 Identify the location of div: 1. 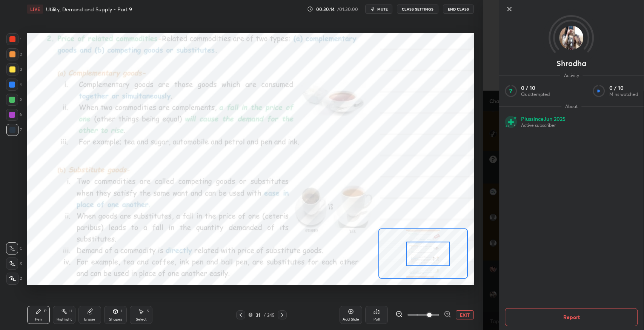
(14, 39).